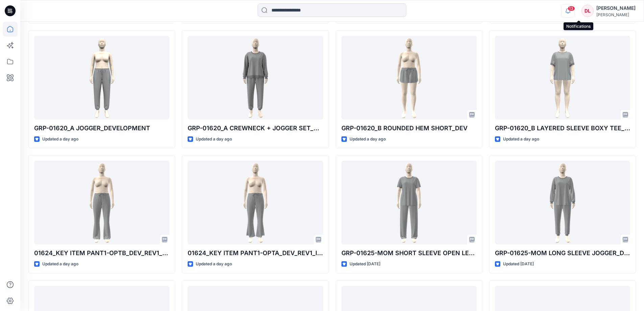  What do you see at coordinates (563, 128) in the screenshot?
I see `p: GRP-01620_B LAYERED SLEEVE BOXY TEE_DEV` at bounding box center [563, 128].